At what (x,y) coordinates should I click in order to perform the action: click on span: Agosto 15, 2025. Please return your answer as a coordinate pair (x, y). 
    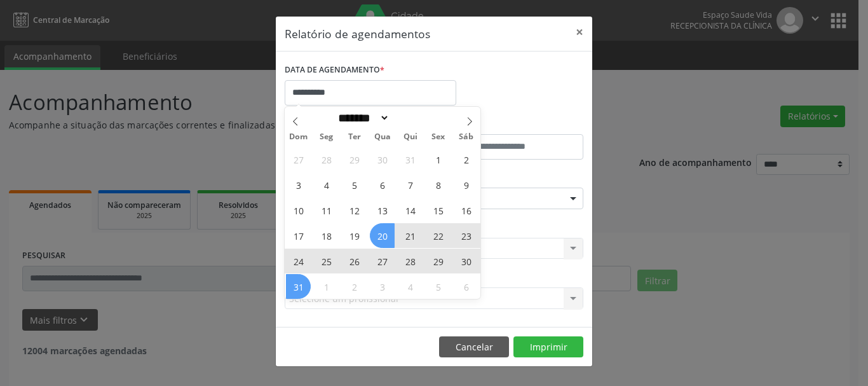
    Looking at the image, I should click on (438, 210).